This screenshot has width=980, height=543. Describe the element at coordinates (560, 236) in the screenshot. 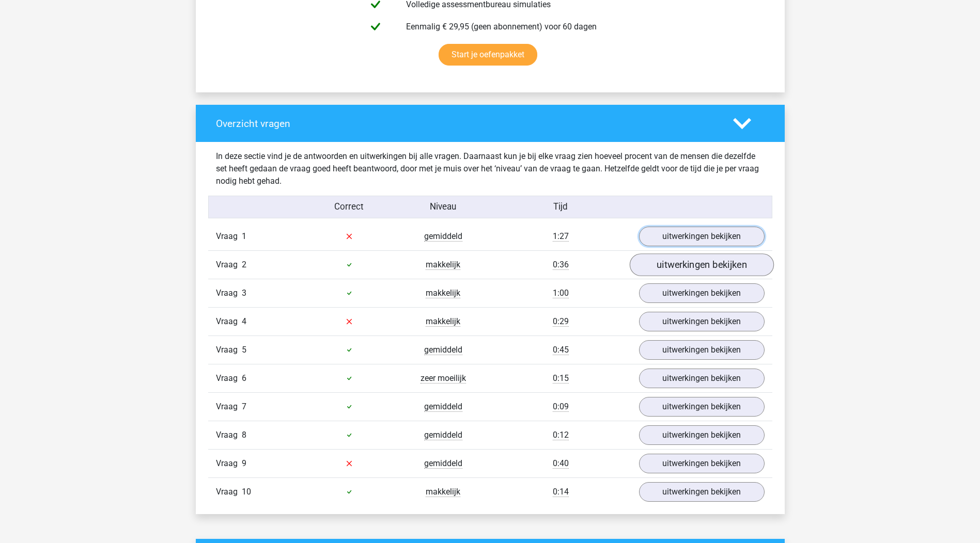

I see `span: 1:27` at that location.